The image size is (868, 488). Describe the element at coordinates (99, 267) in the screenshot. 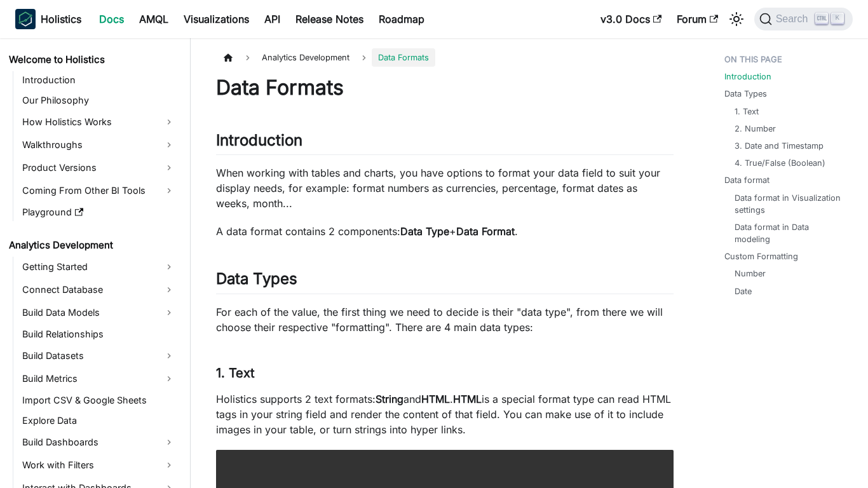

I see `a: Getting Started` at that location.